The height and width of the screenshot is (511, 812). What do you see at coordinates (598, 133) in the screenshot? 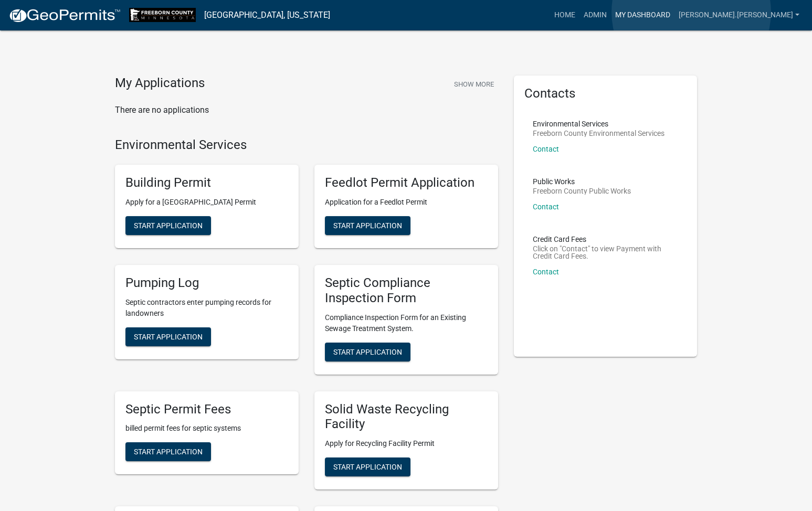
I see `p: Freeborn County Environmental Services` at bounding box center [598, 133].